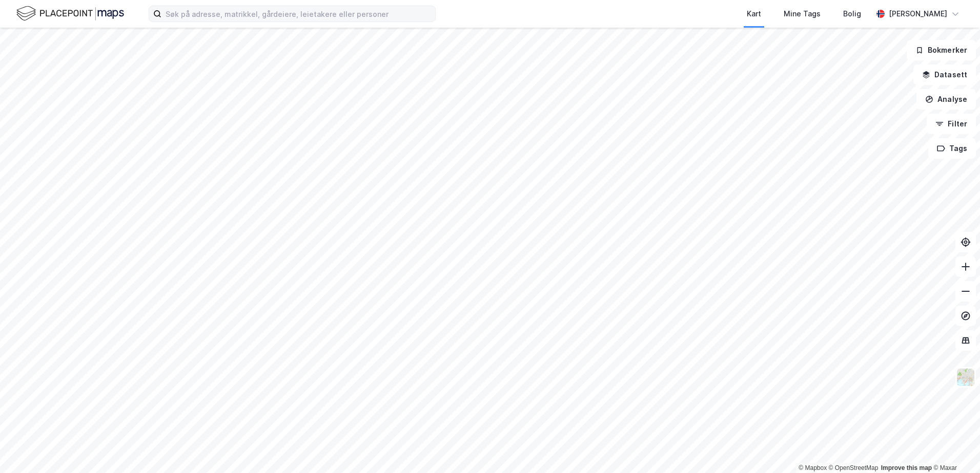 Image resolution: width=980 pixels, height=473 pixels. Describe the element at coordinates (954, 449) in the screenshot. I see `div: Kontrollprogram for chat` at that location.